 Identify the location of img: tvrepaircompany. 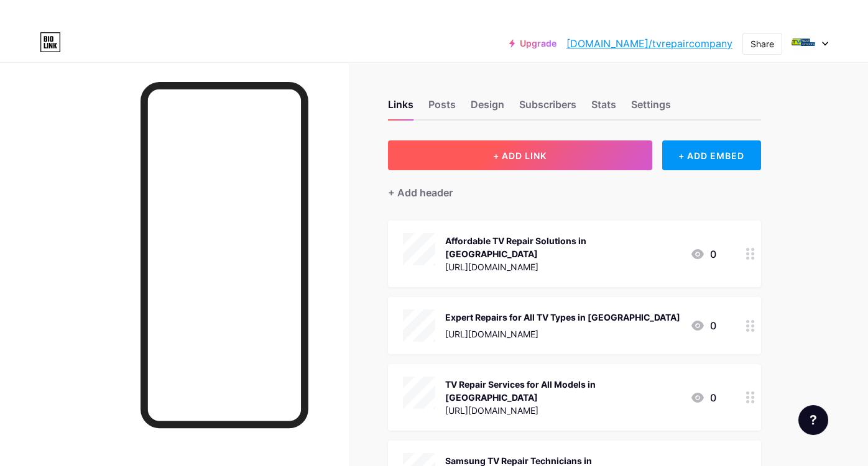
(804, 43).